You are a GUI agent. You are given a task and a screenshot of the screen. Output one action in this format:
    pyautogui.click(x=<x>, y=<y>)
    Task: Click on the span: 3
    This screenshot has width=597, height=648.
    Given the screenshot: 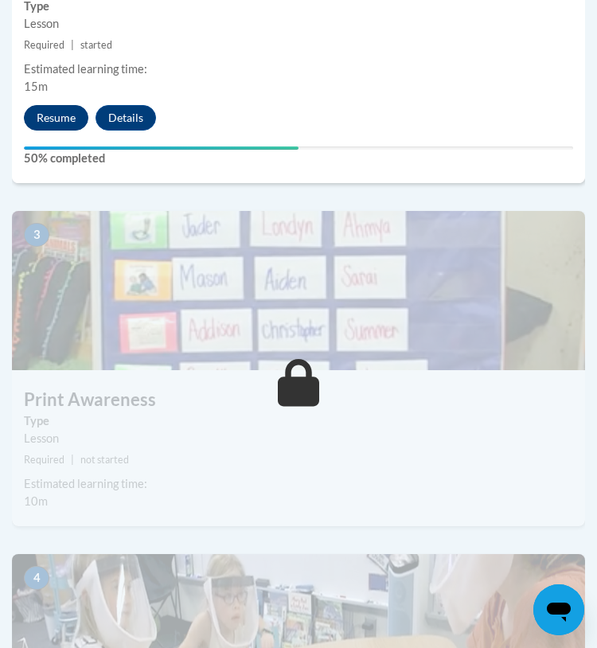 What is the action you would take?
    pyautogui.click(x=37, y=235)
    